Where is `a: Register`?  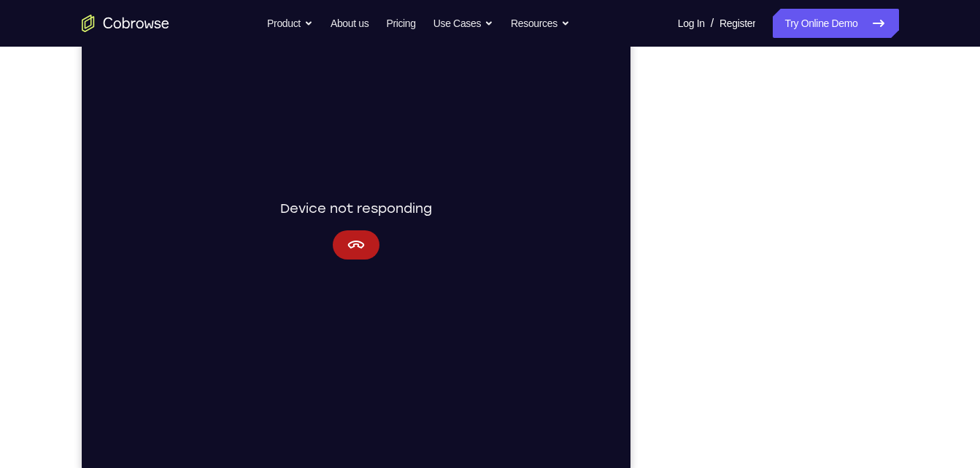 a: Register is located at coordinates (737, 23).